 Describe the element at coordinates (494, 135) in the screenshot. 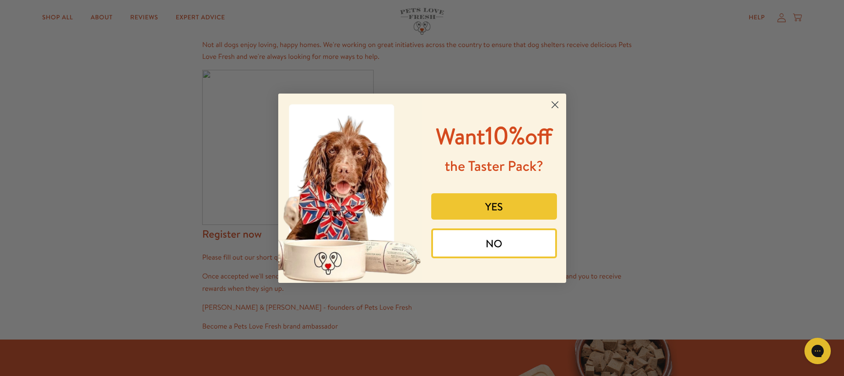

I see `span: 10%` at that location.